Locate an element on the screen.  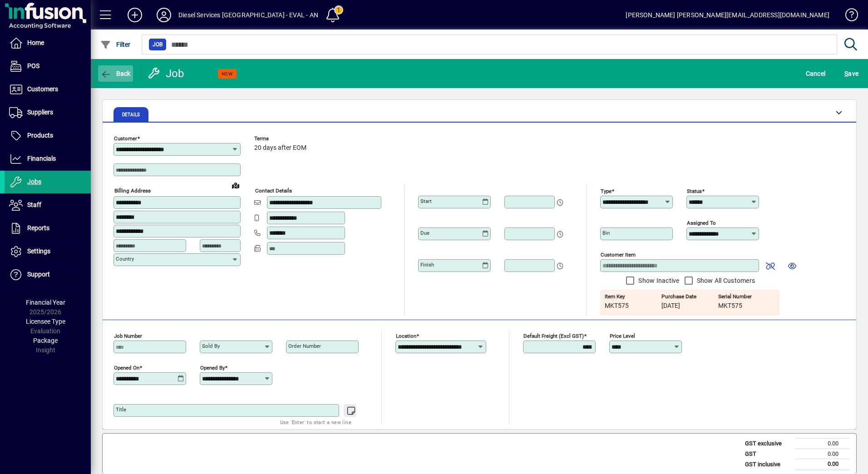
mat-label: Job number is located at coordinates (128, 335).